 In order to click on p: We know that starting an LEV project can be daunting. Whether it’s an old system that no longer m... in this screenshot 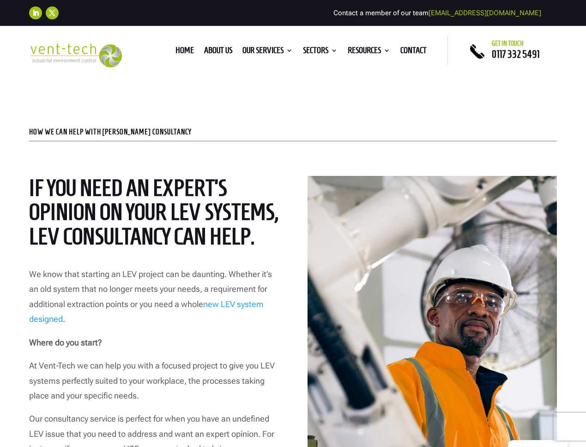, I will do `click(154, 301)`.